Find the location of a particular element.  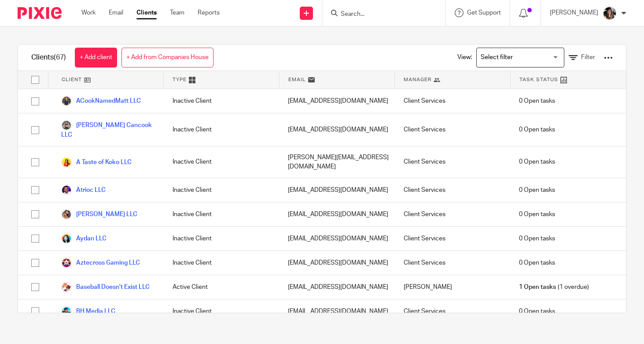

img: aztecross.jpg is located at coordinates (66, 262).